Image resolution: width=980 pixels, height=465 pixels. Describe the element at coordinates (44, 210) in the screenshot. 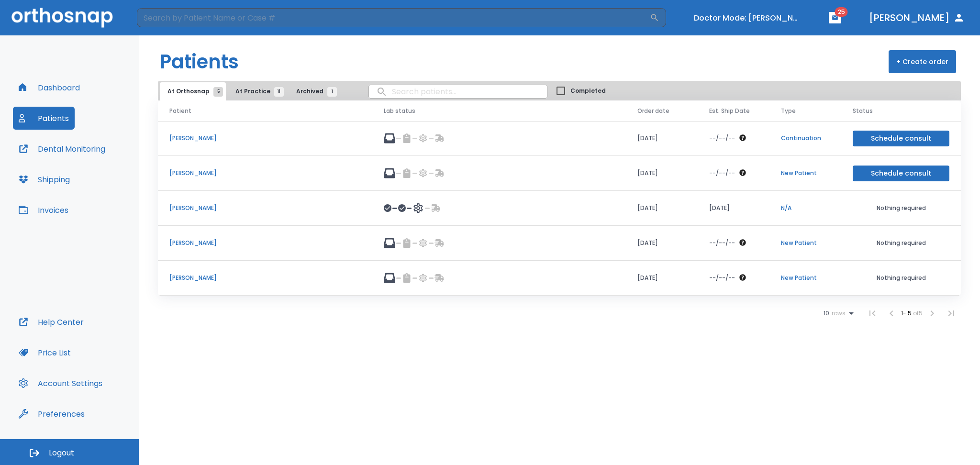

I see `a: Invoices` at that location.